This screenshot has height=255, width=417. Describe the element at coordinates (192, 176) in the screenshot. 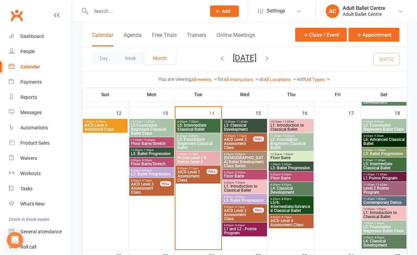

I see `span: AICD Level 1 Assessment Class` at that location.